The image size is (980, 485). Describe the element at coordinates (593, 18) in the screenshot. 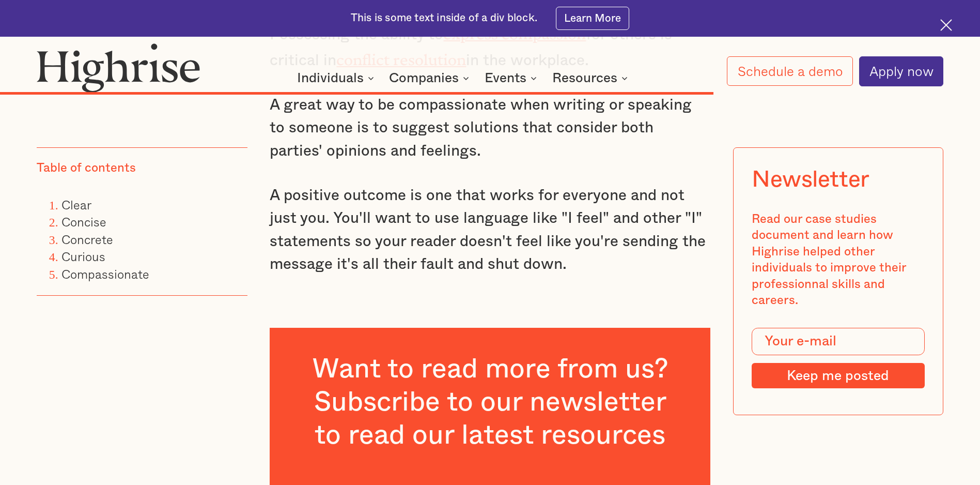

I see `a: Learn More` at that location.